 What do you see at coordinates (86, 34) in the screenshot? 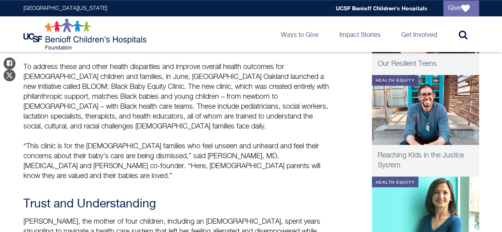
I see `img: Logo for UCSF Benioff Children's Hospitals Foundation` at bounding box center [86, 34].